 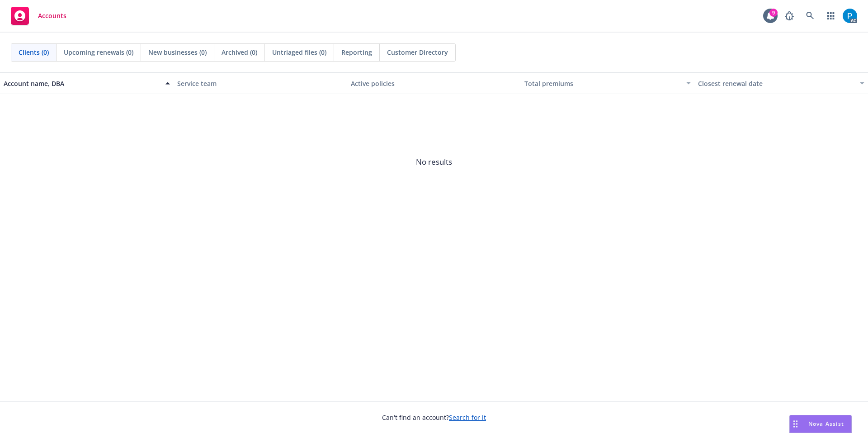 What do you see at coordinates (781, 83) in the screenshot?
I see `button: Closest renewal date` at bounding box center [781, 83].